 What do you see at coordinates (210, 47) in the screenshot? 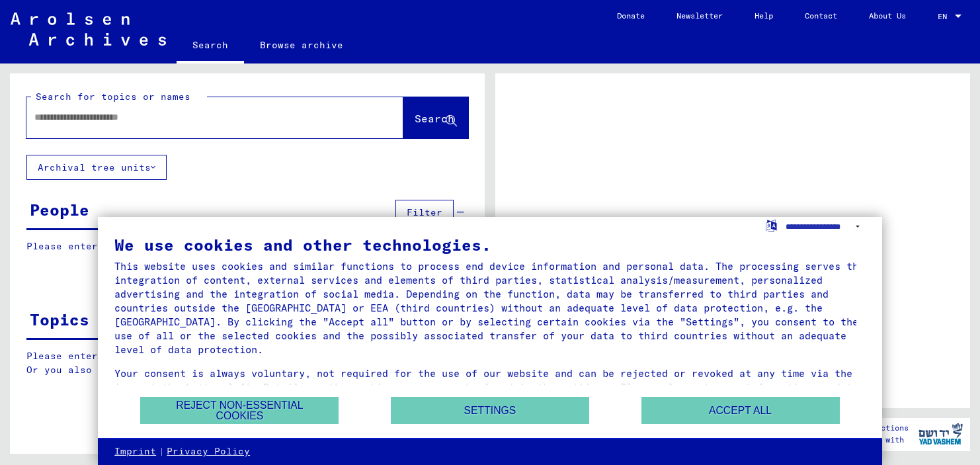
I see `a: Search` at bounding box center [210, 47].